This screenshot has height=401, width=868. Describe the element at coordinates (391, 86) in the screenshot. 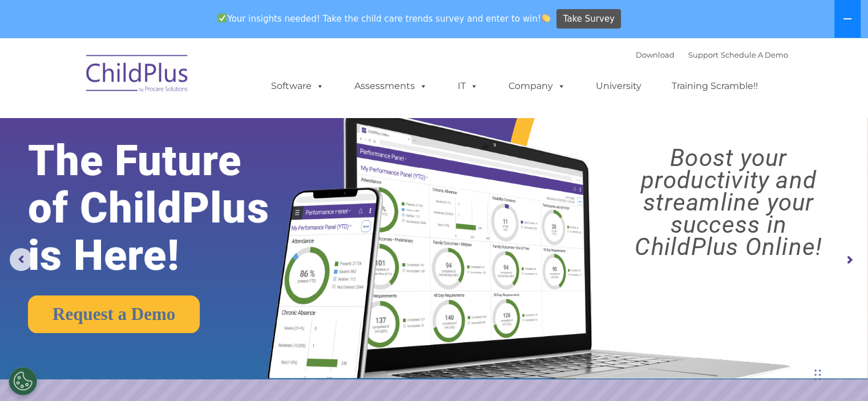

I see `a: Assessments` at that location.